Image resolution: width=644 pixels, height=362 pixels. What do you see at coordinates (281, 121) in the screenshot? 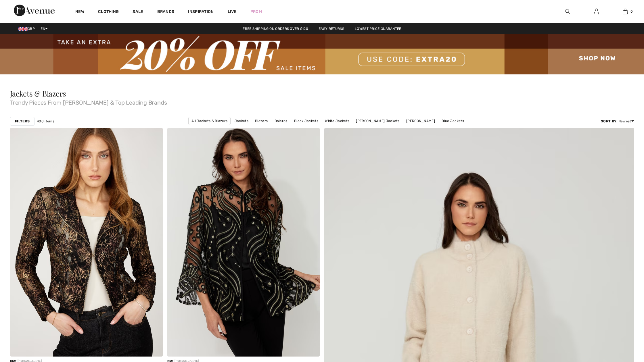
I see `a: Boleros` at bounding box center [281, 121].